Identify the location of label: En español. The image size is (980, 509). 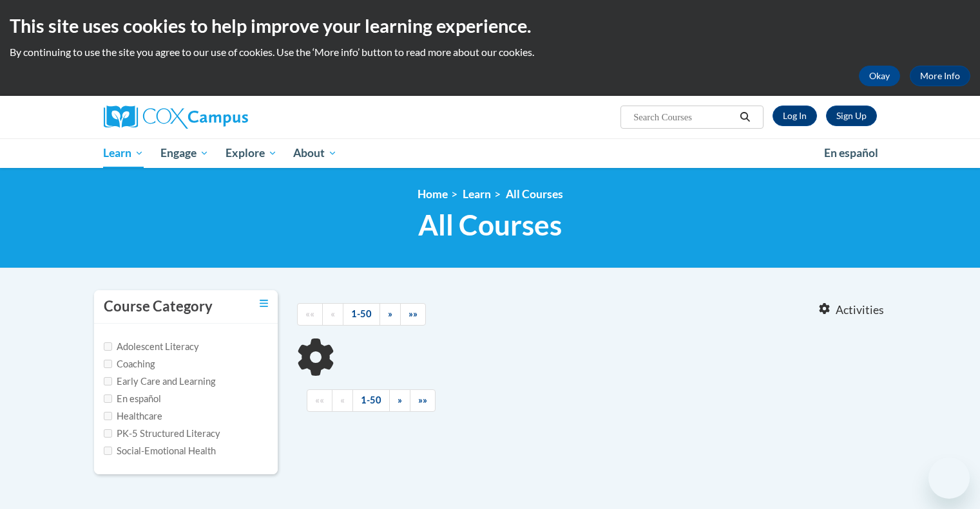
(132, 399).